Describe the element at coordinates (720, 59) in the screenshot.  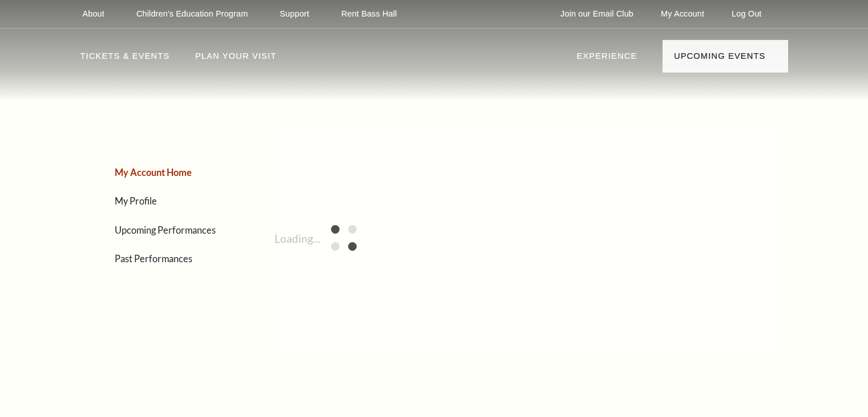
I see `p: Upcoming Events` at that location.